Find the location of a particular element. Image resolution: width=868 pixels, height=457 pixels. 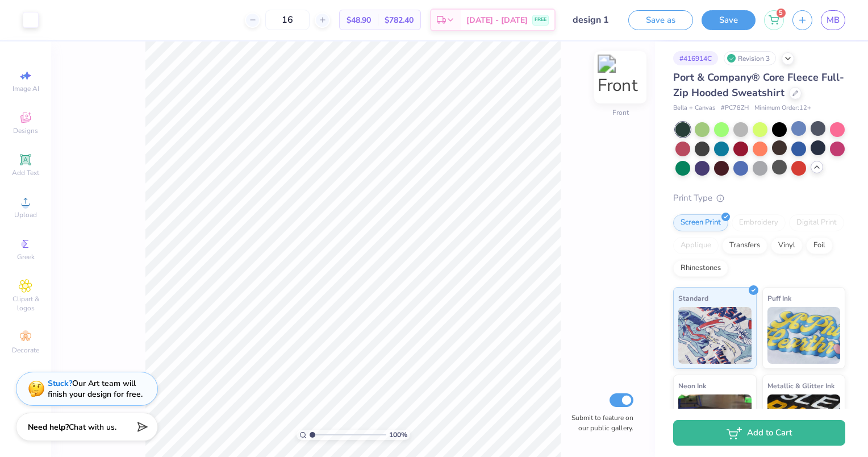

div: Our Art team will finish your design for free. is located at coordinates (95, 389).